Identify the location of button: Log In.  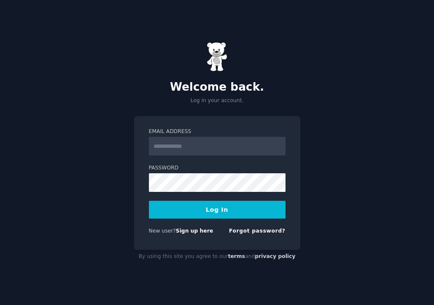
(217, 210).